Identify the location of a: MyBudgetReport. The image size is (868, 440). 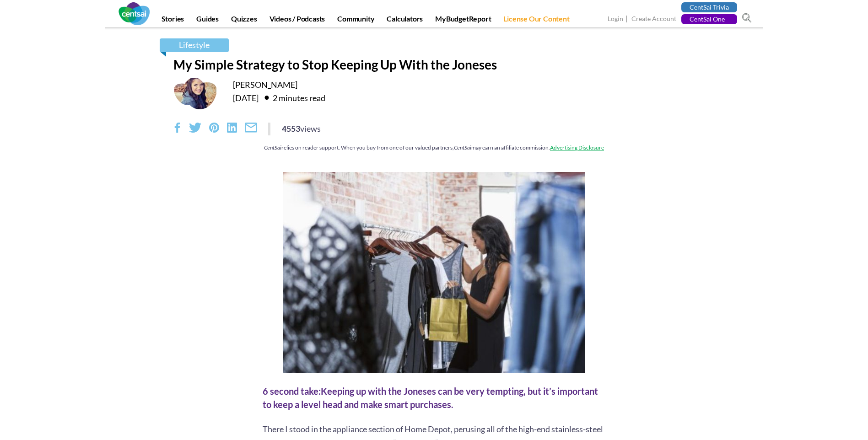
(463, 21).